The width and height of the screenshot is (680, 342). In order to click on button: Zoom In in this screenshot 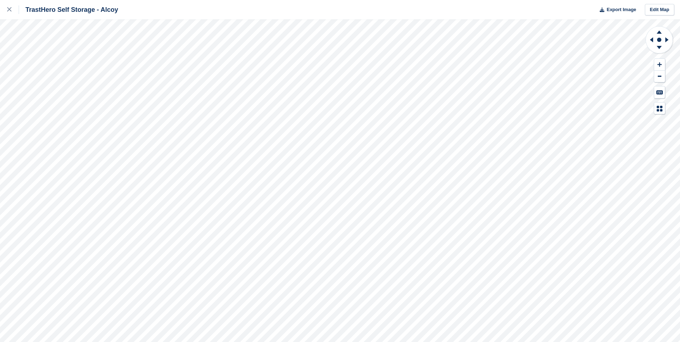, I will do `click(660, 65)`.